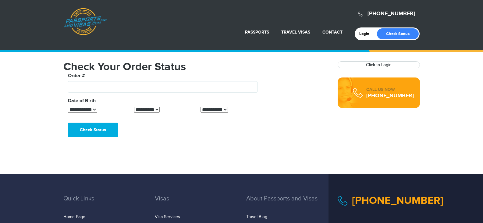  Describe the element at coordinates (196, 203) in the screenshot. I see `h3: Visas` at that location.